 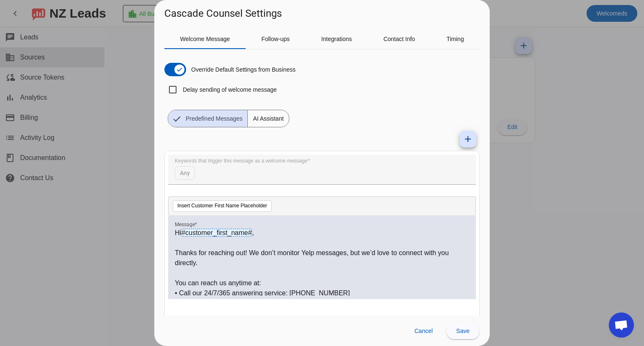 What do you see at coordinates (463, 331) in the screenshot?
I see `span: Save` at bounding box center [463, 331].